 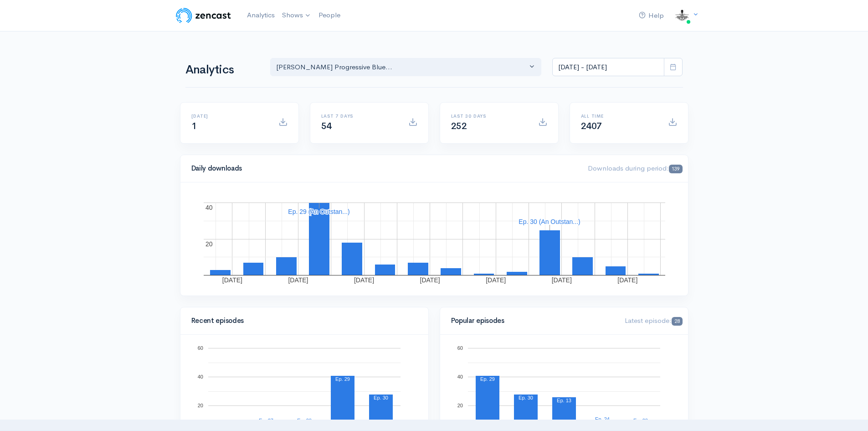 I want to click on text: Ep. 24, so click(x=602, y=419).